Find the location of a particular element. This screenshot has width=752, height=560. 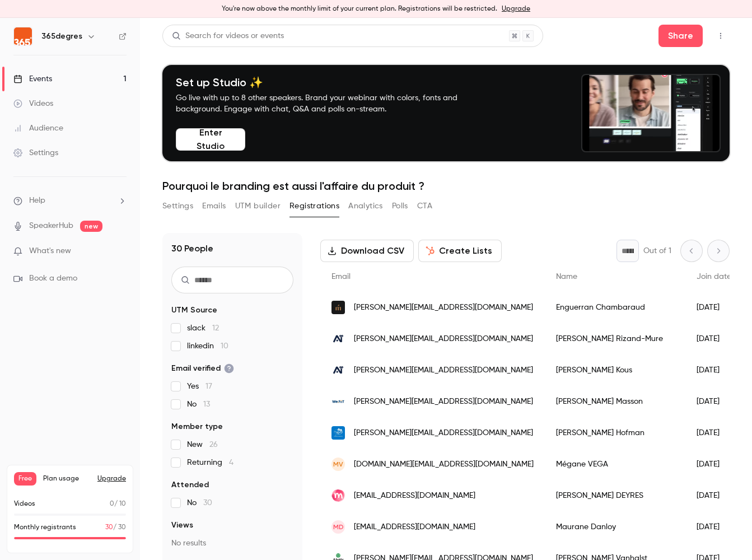

p: Go live with up to 8 other speakers. Brand your webinar with colors, fonts and background. Engage... is located at coordinates (330, 104).